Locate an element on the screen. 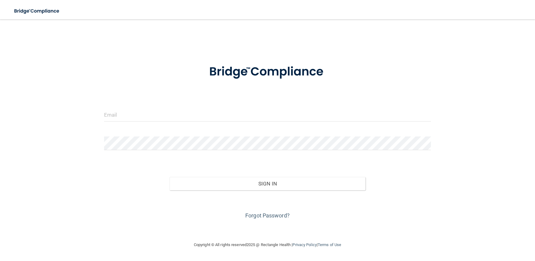  button: Sign In is located at coordinates (268, 184).